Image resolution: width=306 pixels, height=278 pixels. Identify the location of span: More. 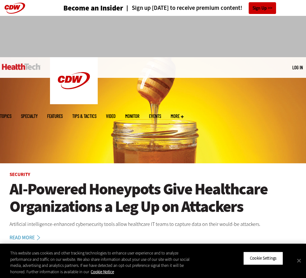
(177, 116).